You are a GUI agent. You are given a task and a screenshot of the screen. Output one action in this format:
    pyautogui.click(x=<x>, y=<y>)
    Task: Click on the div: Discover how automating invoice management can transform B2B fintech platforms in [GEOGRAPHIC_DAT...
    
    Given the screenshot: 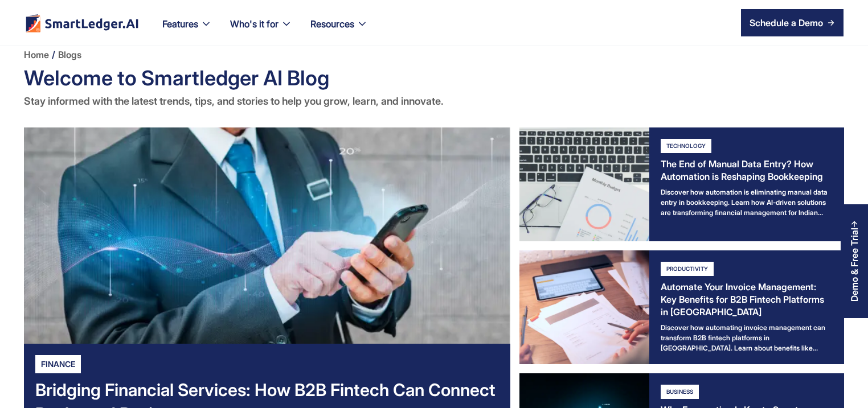 What is the action you would take?
    pyautogui.click(x=746, y=338)
    